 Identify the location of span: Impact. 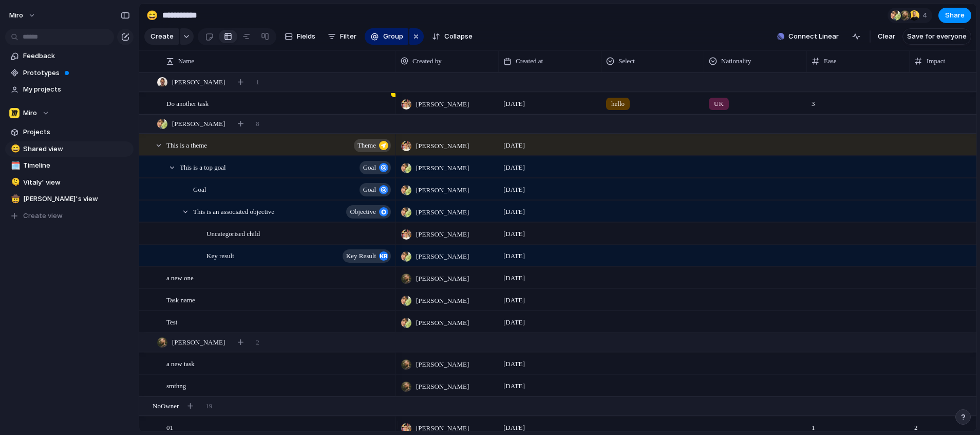
(936, 61).